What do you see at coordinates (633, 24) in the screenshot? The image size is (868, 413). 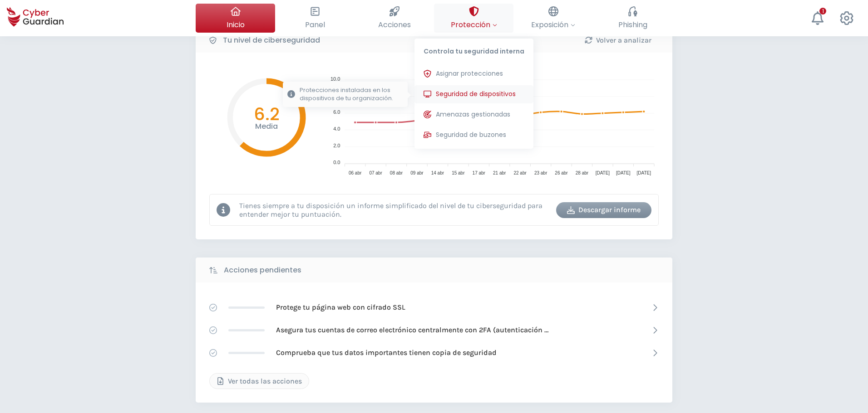 I see `span: Phishing` at bounding box center [633, 24].